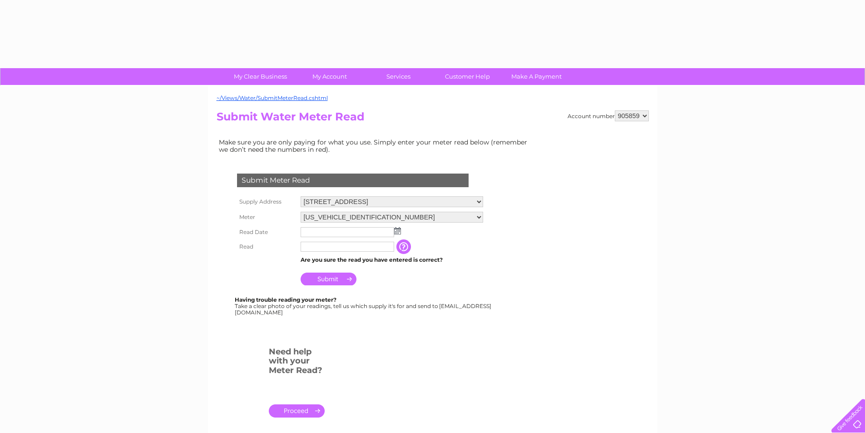  What do you see at coordinates (467, 76) in the screenshot?
I see `a: Customer Help` at bounding box center [467, 76].